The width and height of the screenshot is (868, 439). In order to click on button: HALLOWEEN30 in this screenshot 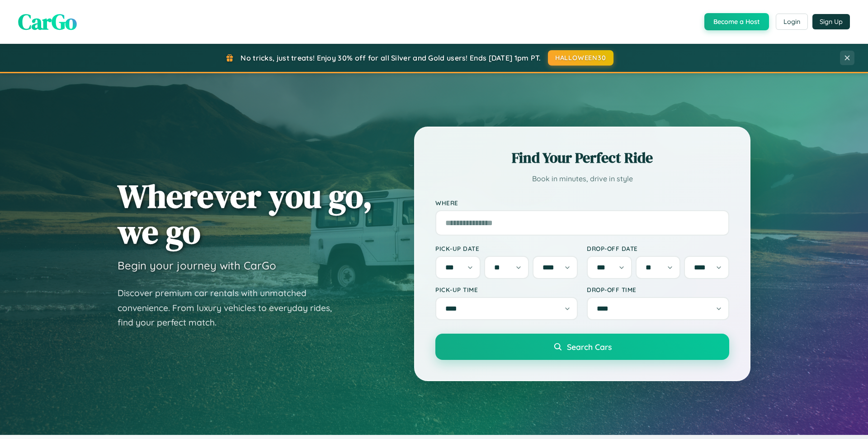, I will do `click(581, 58)`.